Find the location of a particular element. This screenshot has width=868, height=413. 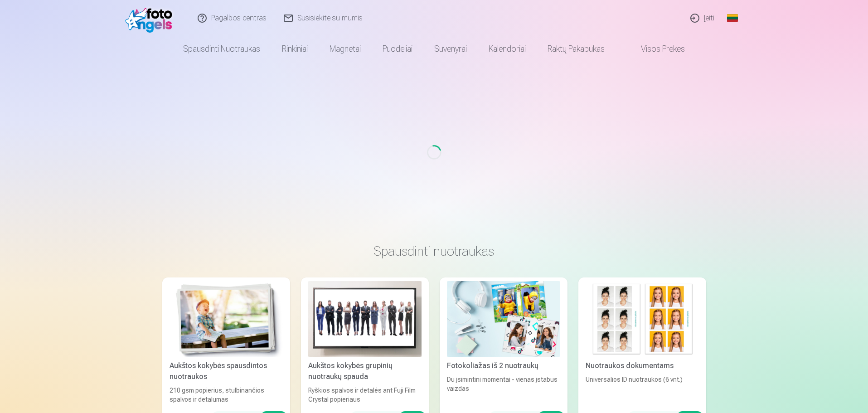

a: Spausdinti nuotraukas is located at coordinates (222, 49).